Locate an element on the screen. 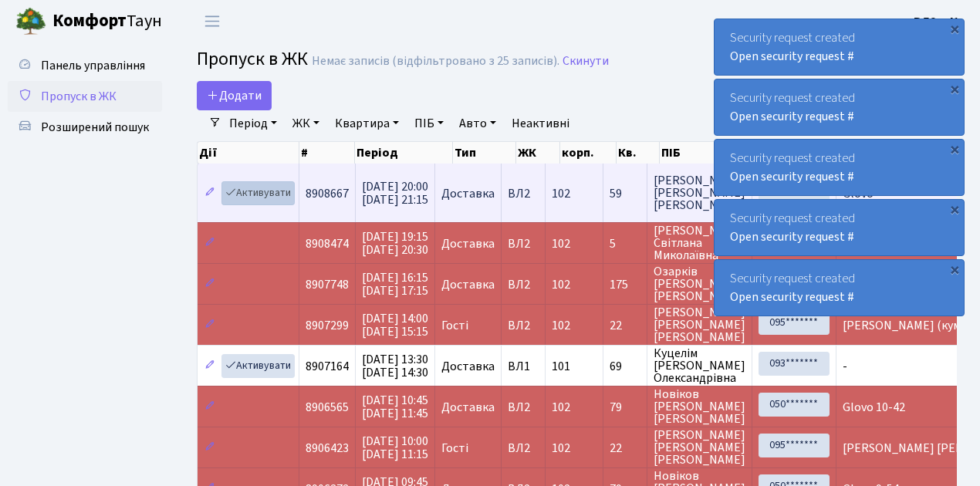 This screenshot has width=980, height=486. a: Квартира is located at coordinates (367, 124).